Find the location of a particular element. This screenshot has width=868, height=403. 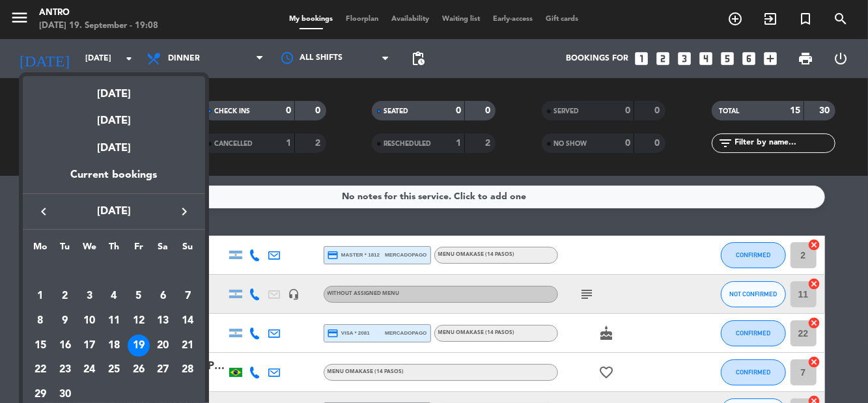

div: 18 is located at coordinates (114, 346).